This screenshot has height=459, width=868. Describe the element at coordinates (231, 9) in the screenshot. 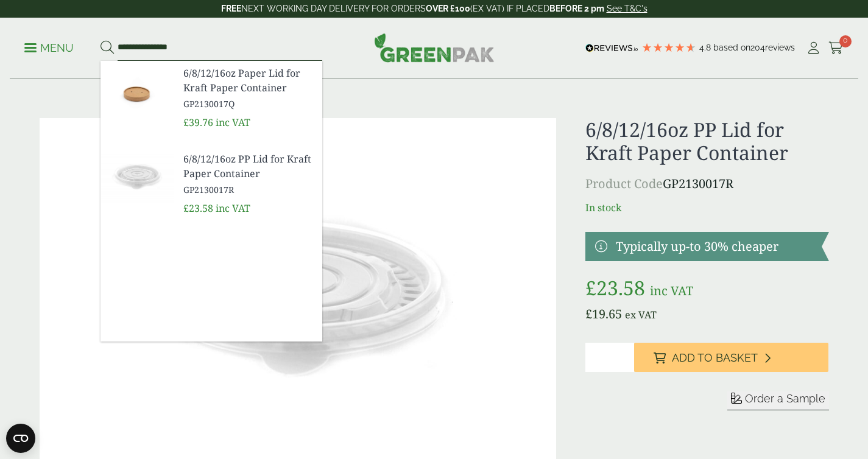

I see `strong: FREE` at that location.